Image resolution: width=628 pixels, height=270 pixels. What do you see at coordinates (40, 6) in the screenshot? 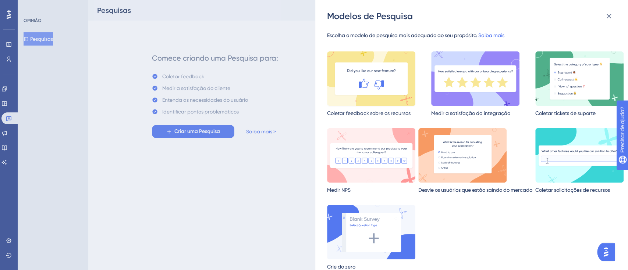
I see `font: Precisar de ajuda?` at bounding box center [40, 6].